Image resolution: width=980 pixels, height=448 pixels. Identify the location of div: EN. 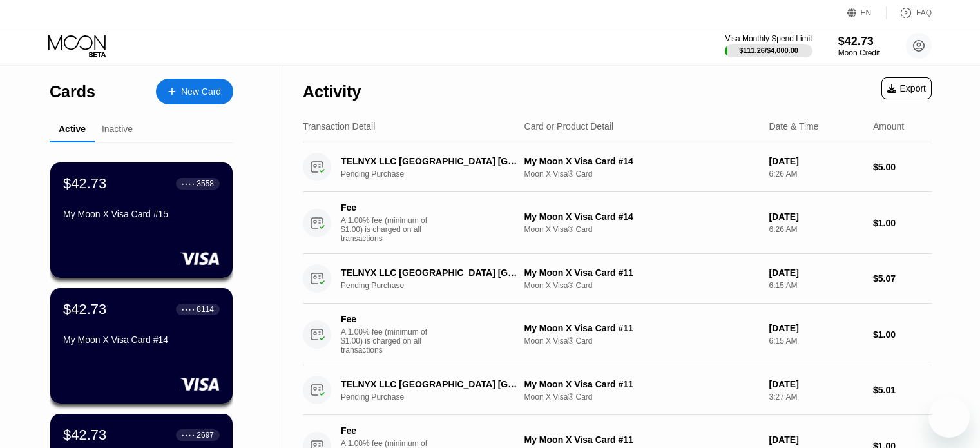
(866, 13).